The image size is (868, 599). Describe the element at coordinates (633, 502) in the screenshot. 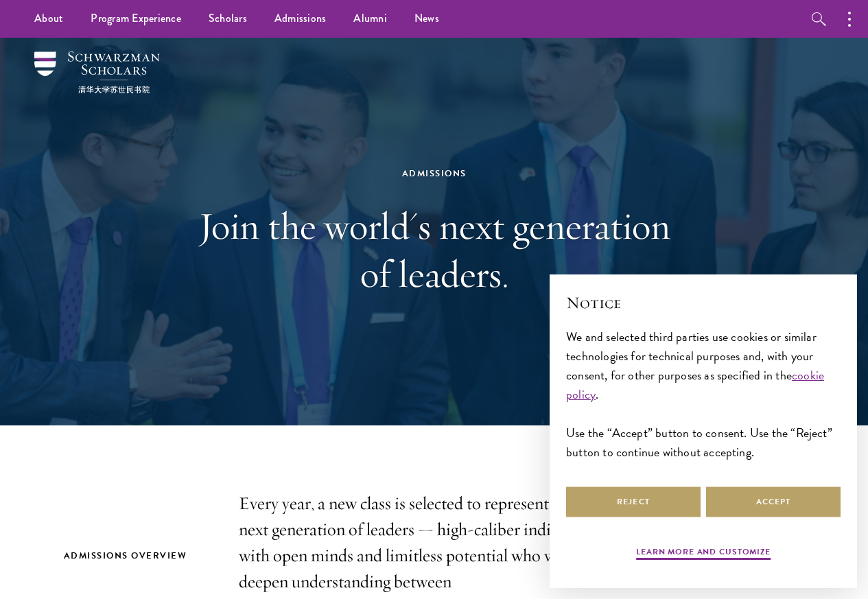

I see `button: Reject` at that location.